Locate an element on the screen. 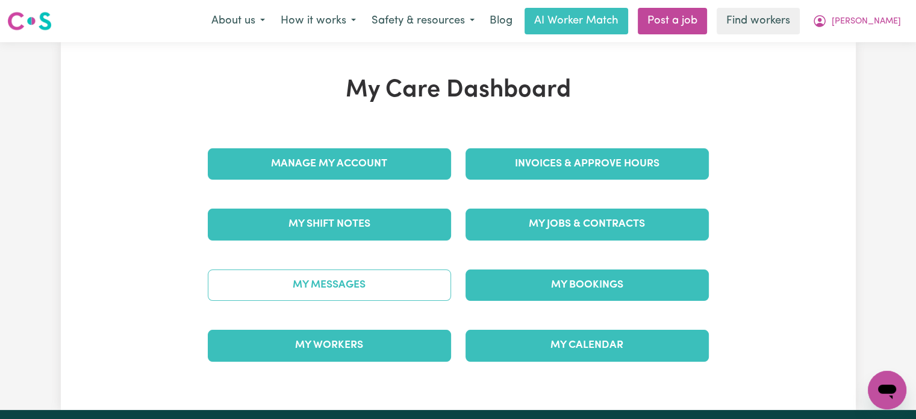 This screenshot has width=916, height=419. h1: My Care Dashboard is located at coordinates (458, 90).